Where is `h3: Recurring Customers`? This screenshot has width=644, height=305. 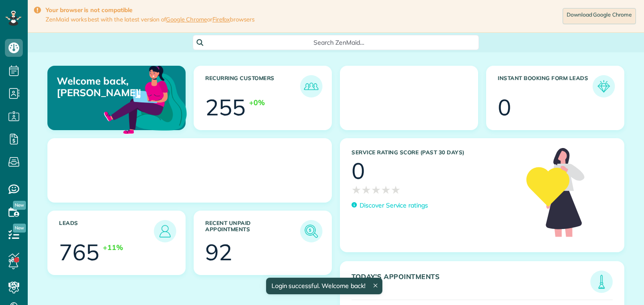
h3: Recurring Customers is located at coordinates (253, 86).